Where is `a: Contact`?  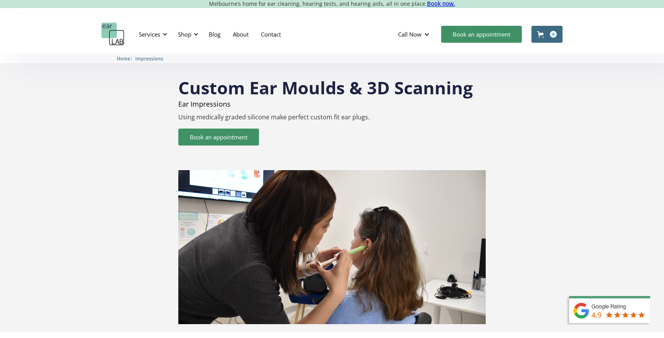
a: Contact is located at coordinates (271, 34).